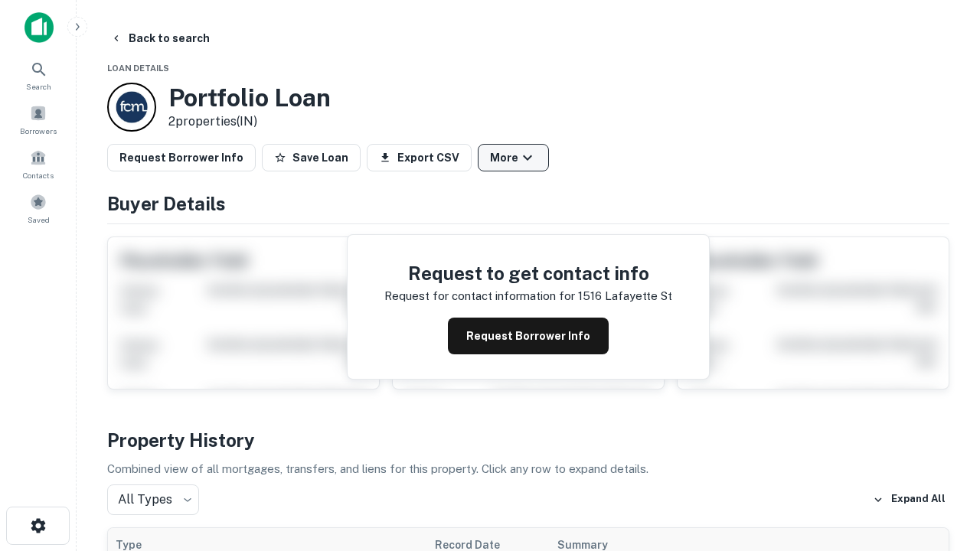 The height and width of the screenshot is (551, 980). I want to click on span: Contacts, so click(38, 175).